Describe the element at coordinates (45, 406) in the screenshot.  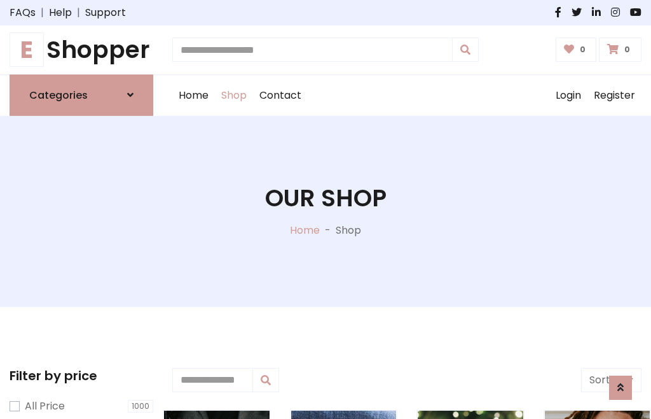
I see `label: All Price` at that location.